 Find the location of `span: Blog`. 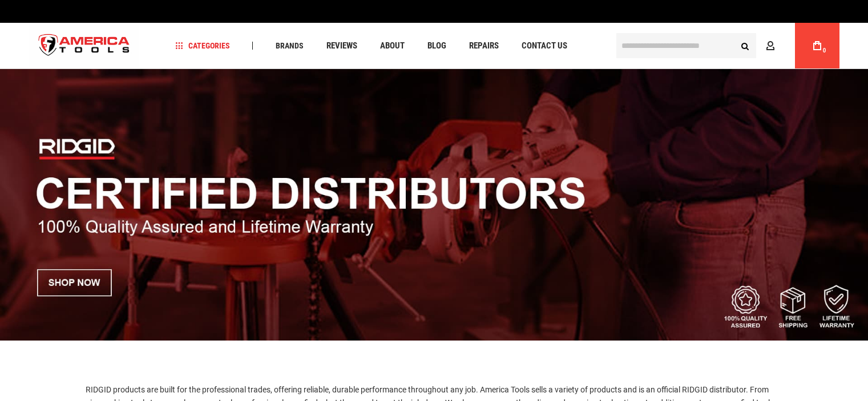

span: Blog is located at coordinates (436, 46).